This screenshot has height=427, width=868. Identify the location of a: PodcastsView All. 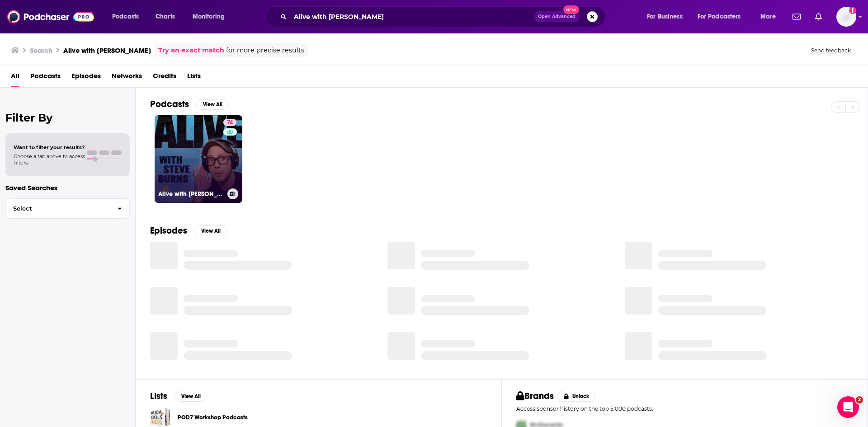
(190, 104).